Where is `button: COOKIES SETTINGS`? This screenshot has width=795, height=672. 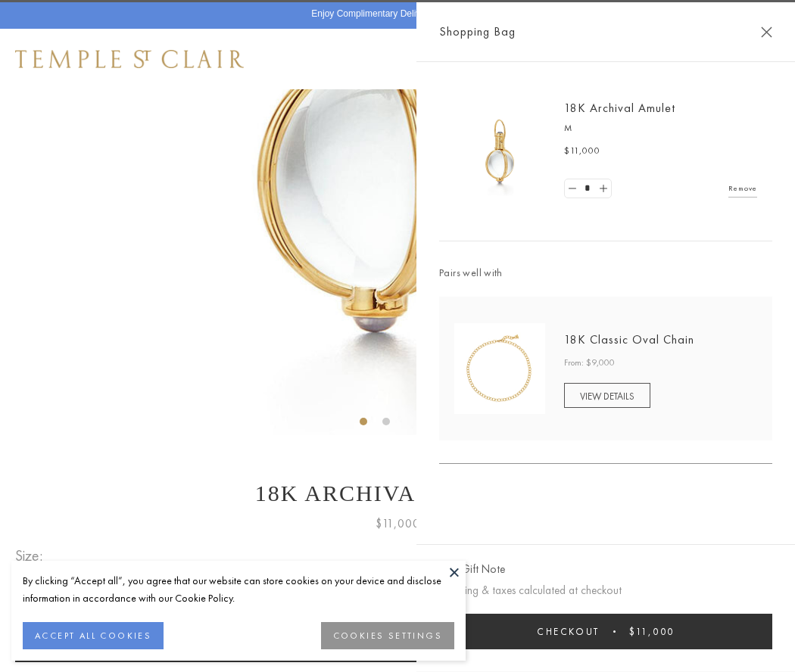
button: COOKIES SETTINGS is located at coordinates (387, 635).